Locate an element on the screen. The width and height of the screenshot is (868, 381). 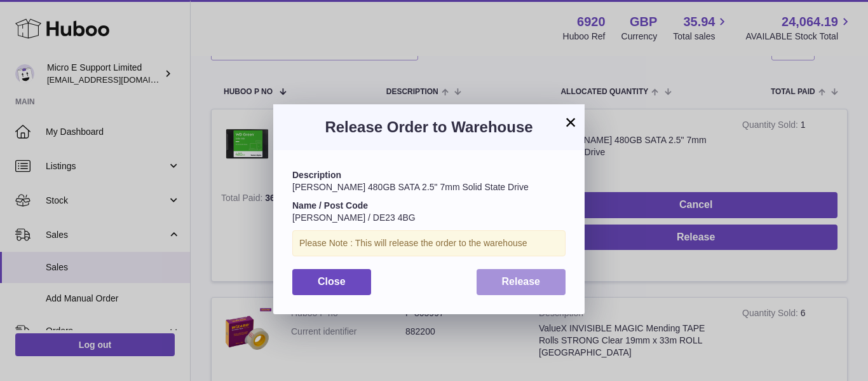
span: Release is located at coordinates (521, 281).